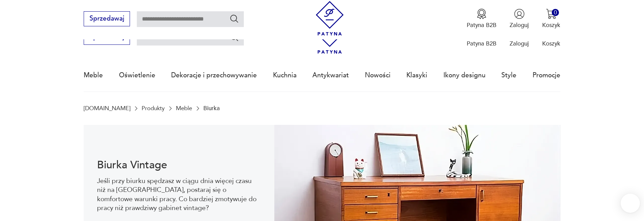  What do you see at coordinates (551, 19) in the screenshot?
I see `button: 0Koszyk` at bounding box center [551, 19].